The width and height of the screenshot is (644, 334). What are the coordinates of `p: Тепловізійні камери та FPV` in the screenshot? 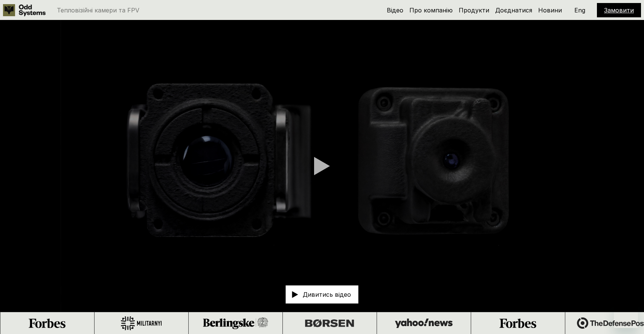 It's located at (98, 10).